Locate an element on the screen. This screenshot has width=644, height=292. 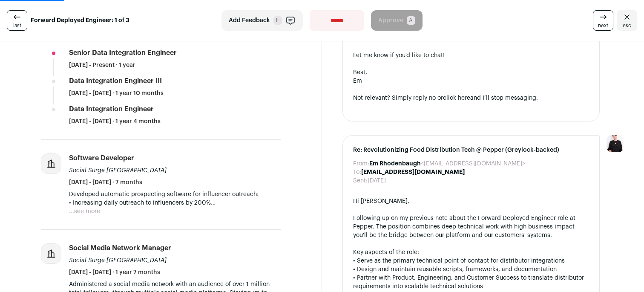
span: last is located at coordinates (17, 25).